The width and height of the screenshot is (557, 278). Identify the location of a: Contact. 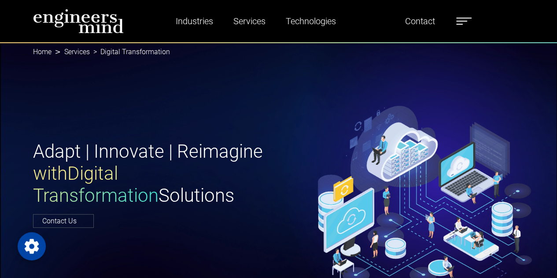
(420, 21).